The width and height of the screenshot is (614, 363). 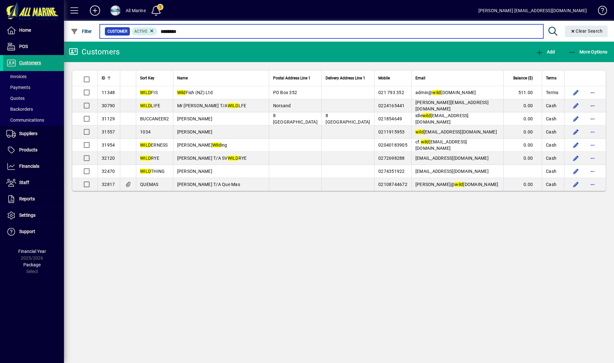 I want to click on span: Settings, so click(x=27, y=215).